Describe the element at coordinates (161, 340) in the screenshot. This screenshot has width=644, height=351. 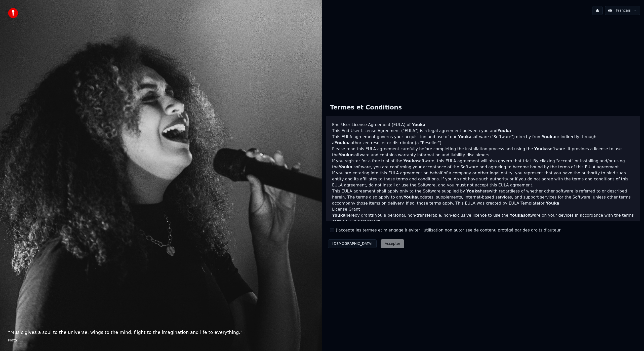
I see `footer: Plato` at that location.